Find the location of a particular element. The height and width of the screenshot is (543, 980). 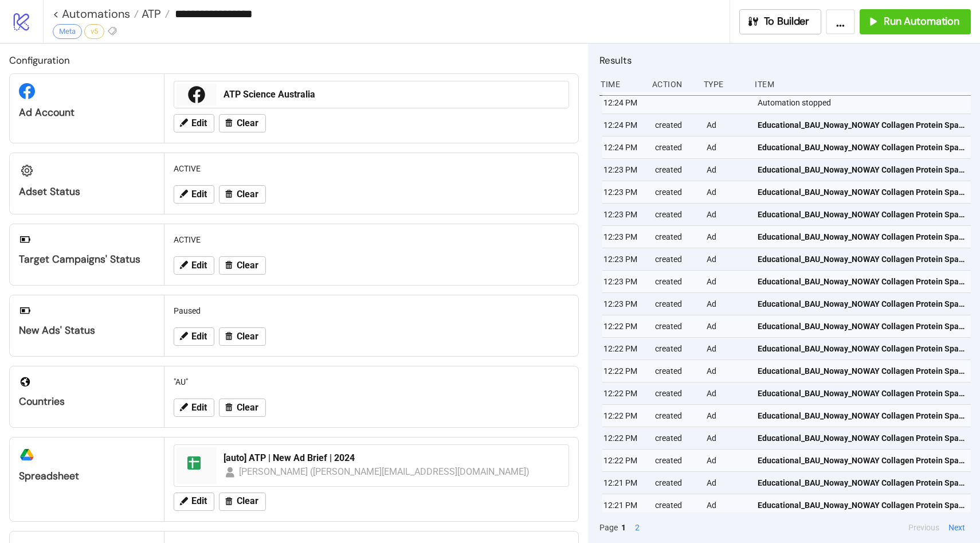

h2: Configuration is located at coordinates (294, 60).